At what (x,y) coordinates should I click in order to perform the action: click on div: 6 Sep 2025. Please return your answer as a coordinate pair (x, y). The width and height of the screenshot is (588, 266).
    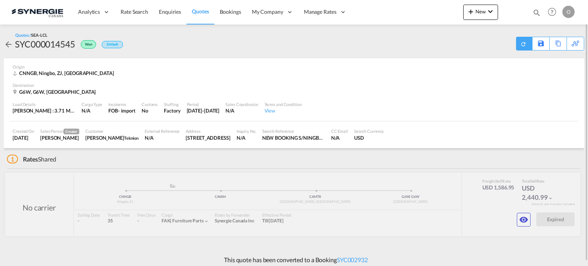
    Looking at the image, I should click on (203, 111).